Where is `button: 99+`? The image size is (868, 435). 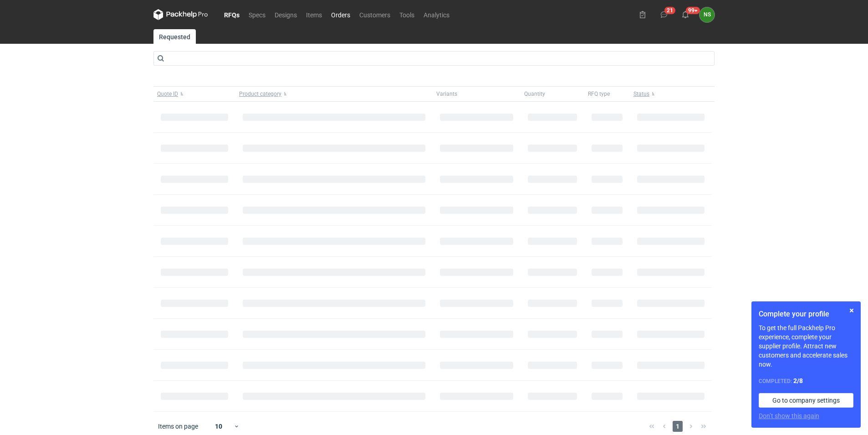 button: 99+ is located at coordinates (685, 14).